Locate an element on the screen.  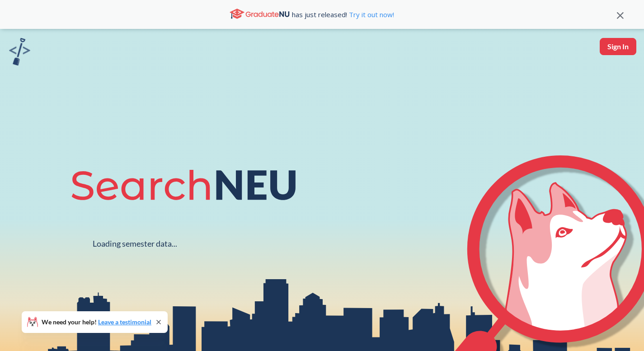
button: Sign In is located at coordinates (618, 46).